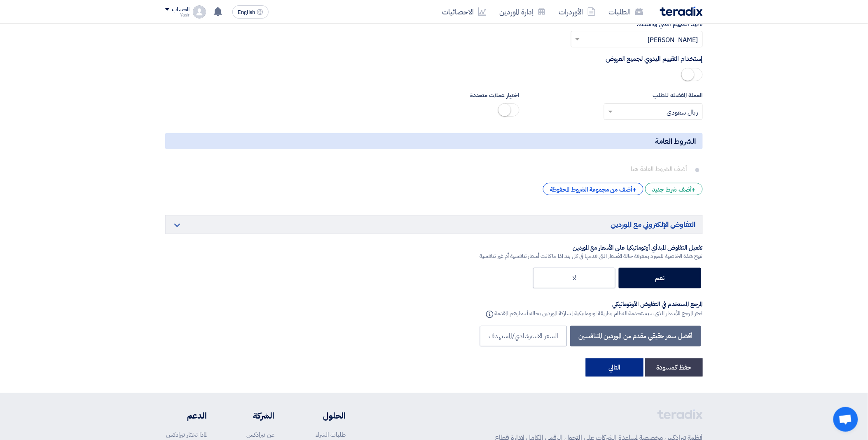  What do you see at coordinates (322, 416) in the screenshot?
I see `li: الحلول` at bounding box center [322, 416].